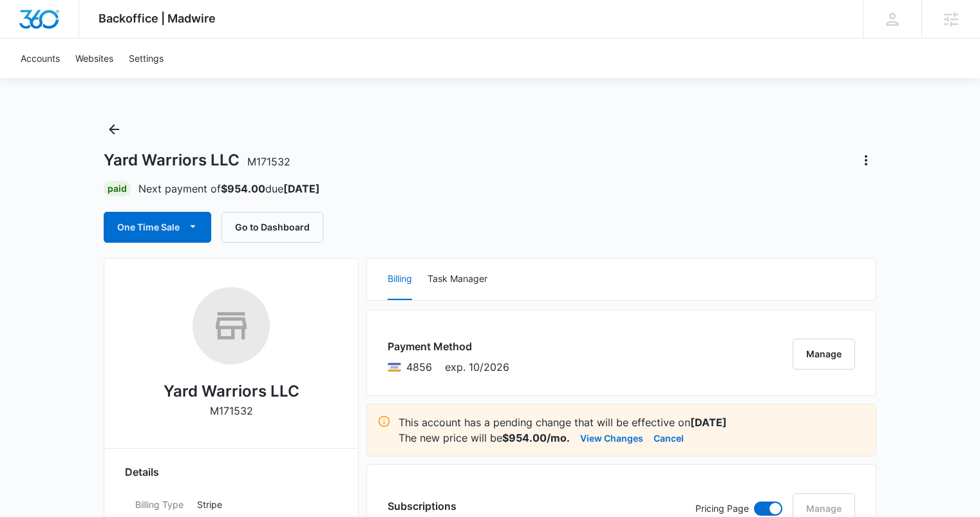 The height and width of the screenshot is (517, 980). Describe the element at coordinates (823, 354) in the screenshot. I see `button: Manage` at that location.